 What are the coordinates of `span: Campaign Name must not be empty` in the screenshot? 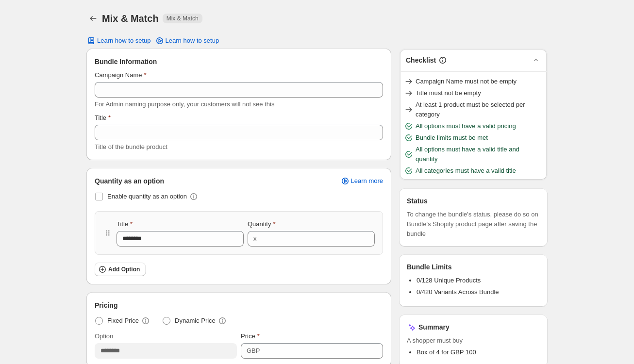 It's located at (466, 82).